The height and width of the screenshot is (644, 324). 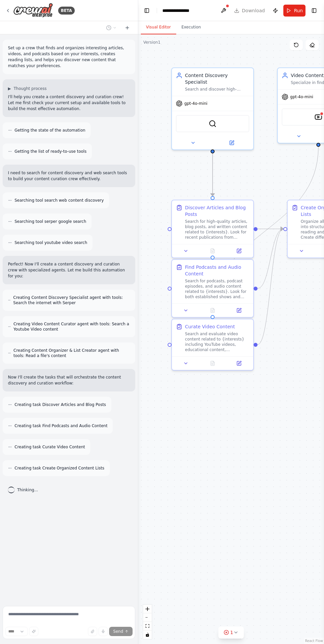 I want to click on span: Creating Video Content Curator agent with tools: Search a Youtube Video content, so click(x=72, y=326).